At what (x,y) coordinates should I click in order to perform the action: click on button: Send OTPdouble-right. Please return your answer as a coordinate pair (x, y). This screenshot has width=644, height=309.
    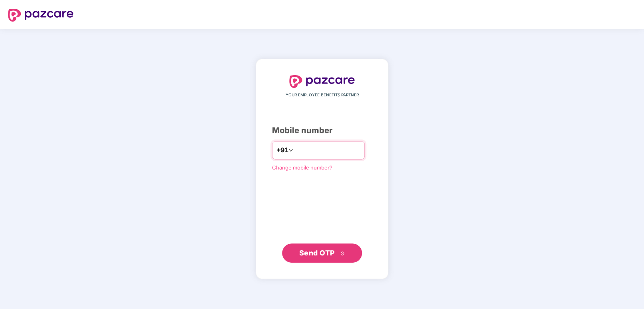
    Looking at the image, I should click on (322, 253).